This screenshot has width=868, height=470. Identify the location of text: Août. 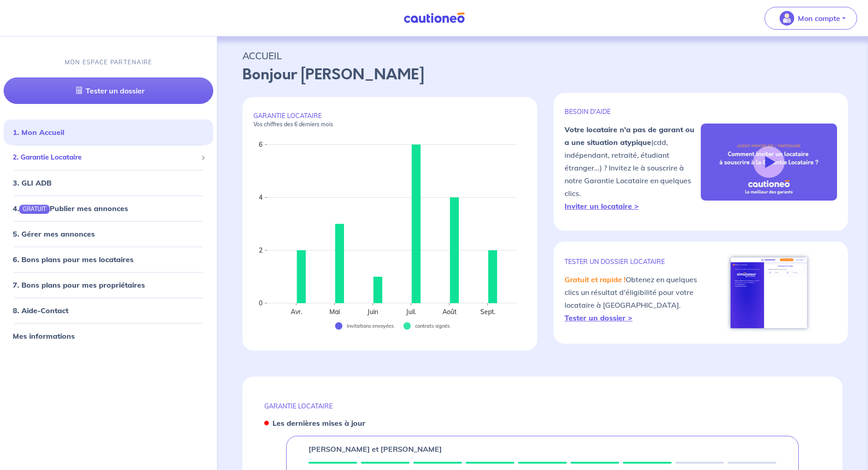
(449, 312).